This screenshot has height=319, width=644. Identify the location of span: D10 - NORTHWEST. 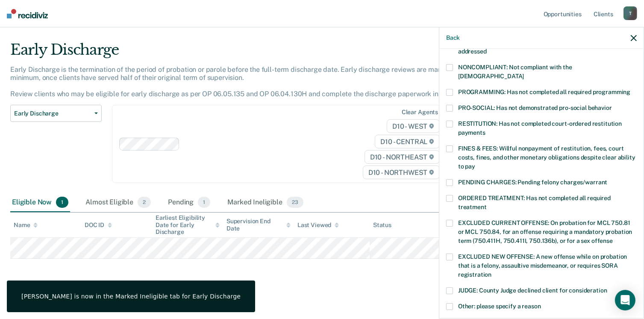
(401, 172).